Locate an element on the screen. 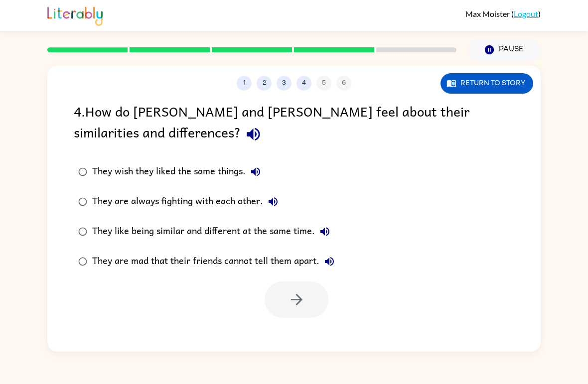 Image resolution: width=588 pixels, height=384 pixels. div: They are always fighting with each other. is located at coordinates (187, 202).